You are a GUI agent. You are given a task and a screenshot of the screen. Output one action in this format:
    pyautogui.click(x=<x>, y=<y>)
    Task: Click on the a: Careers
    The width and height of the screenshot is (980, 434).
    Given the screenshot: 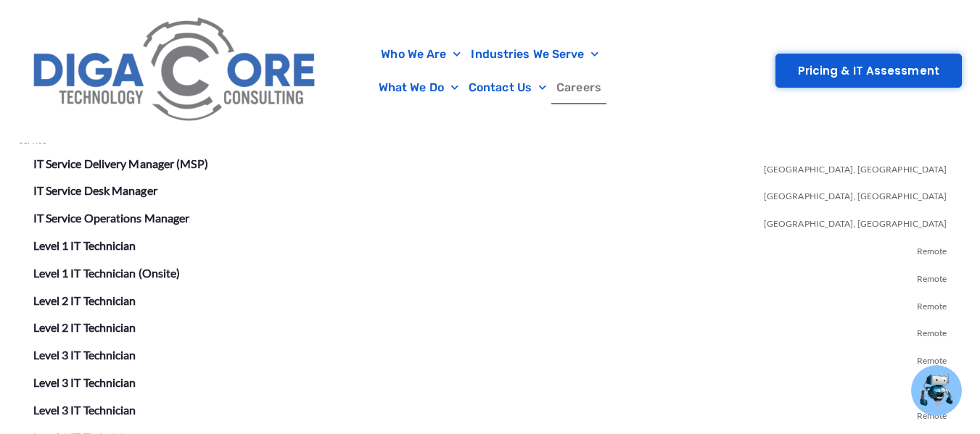 What is the action you would take?
    pyautogui.click(x=578, y=88)
    